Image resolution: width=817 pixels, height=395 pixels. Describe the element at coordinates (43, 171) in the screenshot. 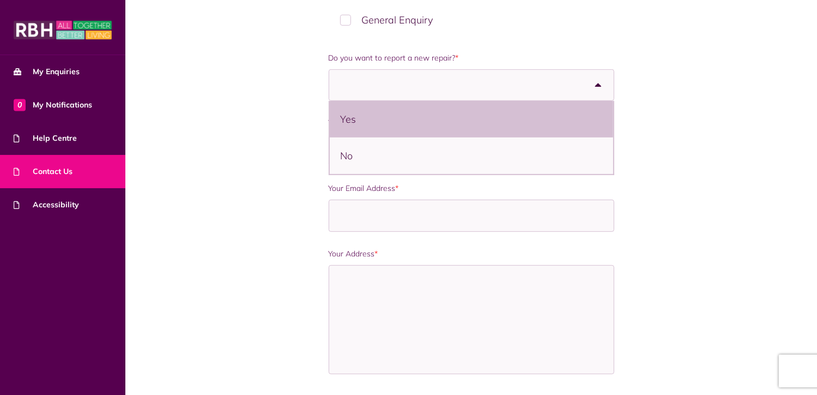

I see `span: Contact Us` at that location.